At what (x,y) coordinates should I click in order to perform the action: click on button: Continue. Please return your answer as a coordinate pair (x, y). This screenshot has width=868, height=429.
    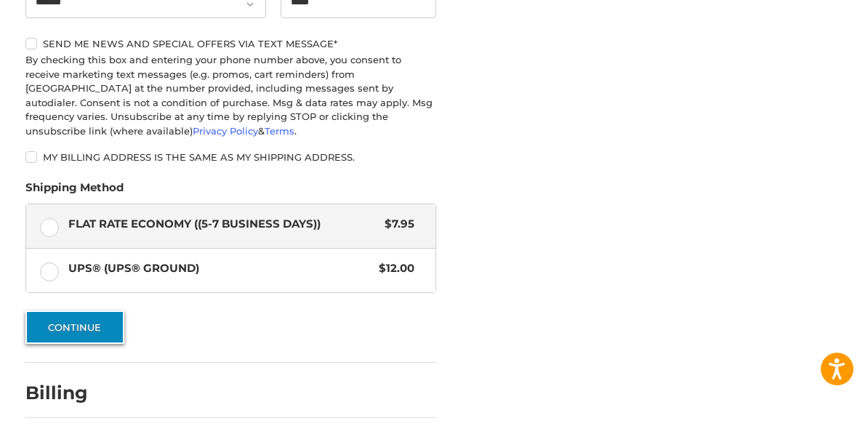
    Looking at the image, I should click on (75, 327).